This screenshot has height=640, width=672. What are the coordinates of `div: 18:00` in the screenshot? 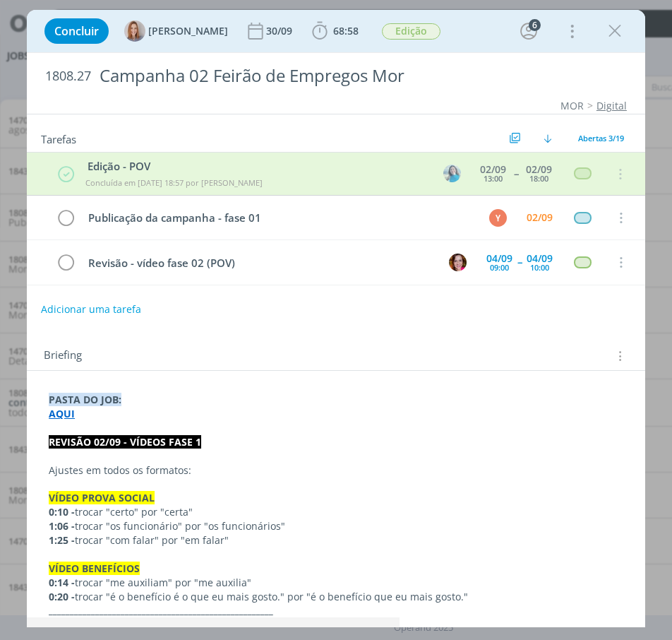 It's located at (538, 178).